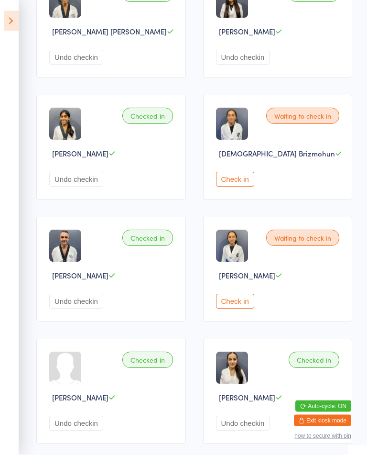  Describe the element at coordinates (65, 124) in the screenshot. I see `img: image1747041067.png` at that location.